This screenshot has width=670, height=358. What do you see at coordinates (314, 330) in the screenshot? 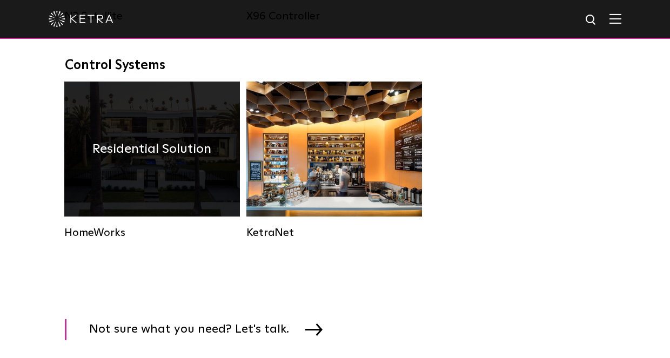
I see `img: arrow` at bounding box center [314, 330].